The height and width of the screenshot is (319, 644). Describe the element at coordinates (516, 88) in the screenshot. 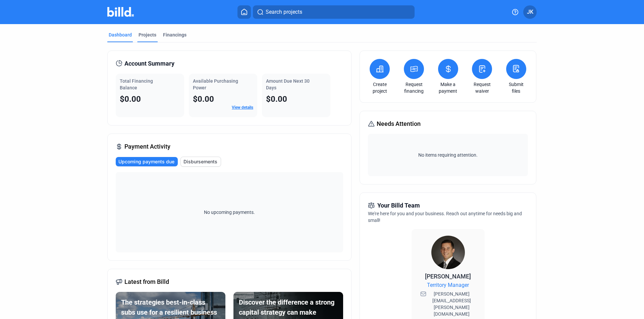

I see `a: Submit files` at that location.